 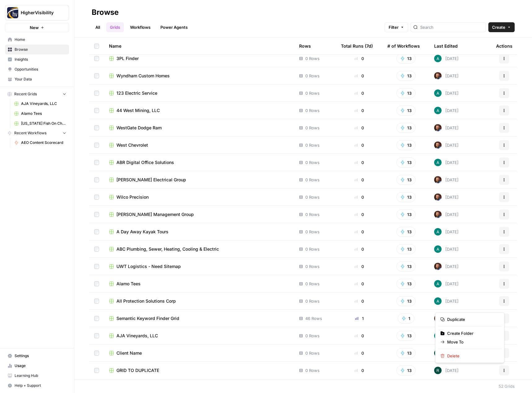 I want to click on button: Recent Grids, so click(x=37, y=94).